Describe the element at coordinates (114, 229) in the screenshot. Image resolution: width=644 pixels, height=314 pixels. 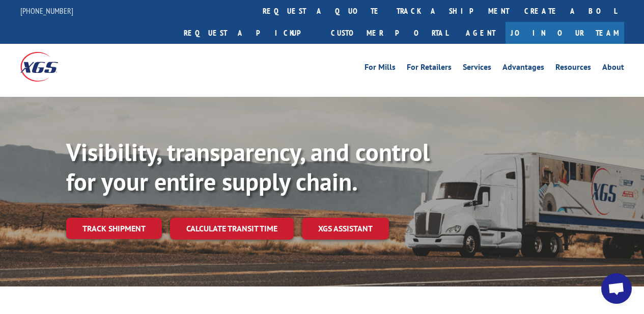
I see `a: Track shipment` at that location.